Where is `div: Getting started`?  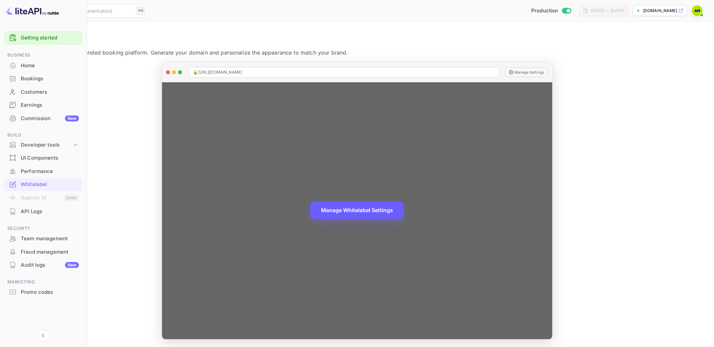
div: Getting started is located at coordinates (43, 38).